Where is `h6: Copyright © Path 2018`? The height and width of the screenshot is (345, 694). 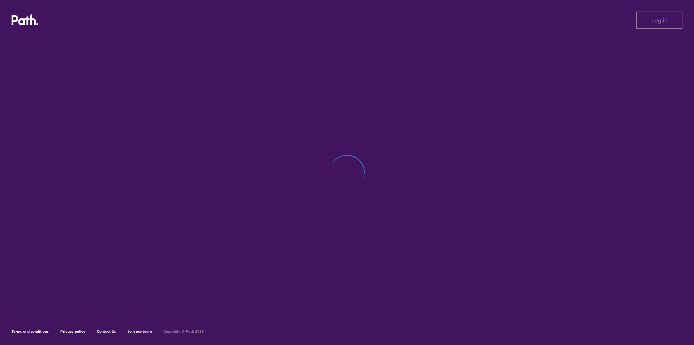
h6: Copyright © Path 2018 is located at coordinates (184, 331).